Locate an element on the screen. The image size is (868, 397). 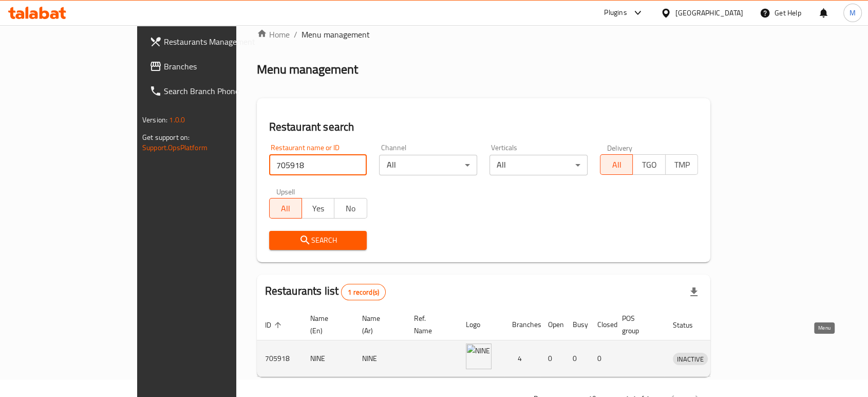
span: Menu management is located at coordinates (335, 35).